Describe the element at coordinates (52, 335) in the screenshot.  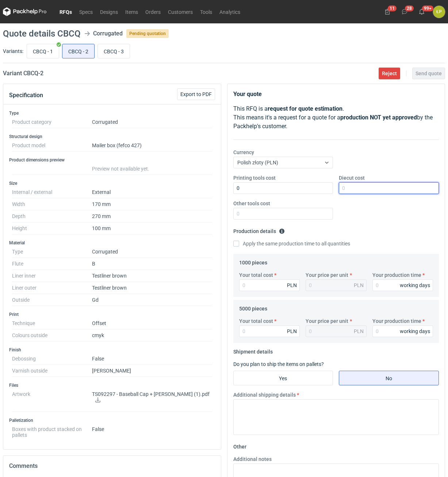
I see `dt: Colours outside` at that location.